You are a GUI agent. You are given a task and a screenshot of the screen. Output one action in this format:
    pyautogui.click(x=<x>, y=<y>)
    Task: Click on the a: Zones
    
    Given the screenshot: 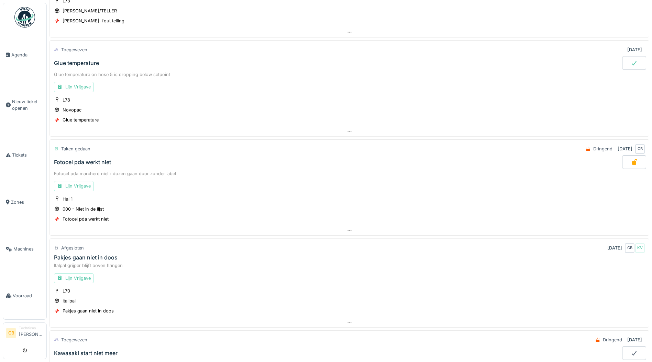 What is the action you would take?
    pyautogui.click(x=25, y=202)
    